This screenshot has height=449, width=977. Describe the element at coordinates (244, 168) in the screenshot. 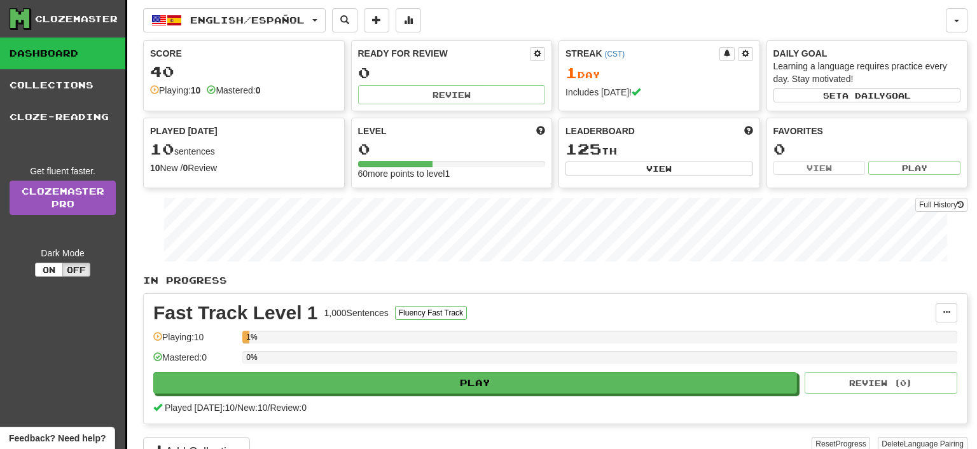

I see `div: New / Review` at that location.